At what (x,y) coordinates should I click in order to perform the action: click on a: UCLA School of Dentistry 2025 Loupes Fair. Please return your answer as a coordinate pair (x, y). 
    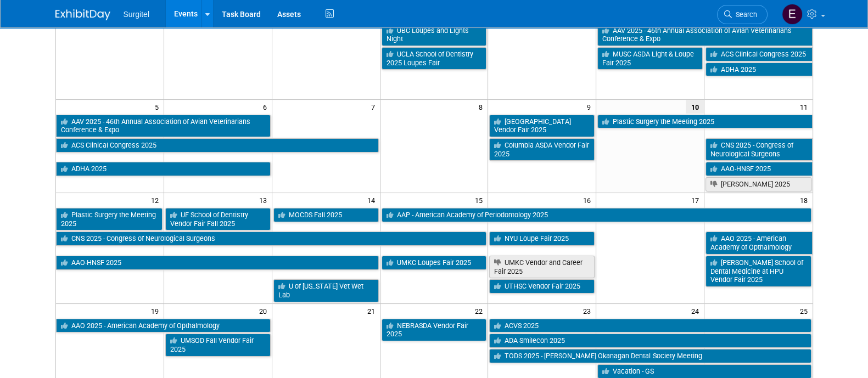
    Looking at the image, I should click on (434, 58).